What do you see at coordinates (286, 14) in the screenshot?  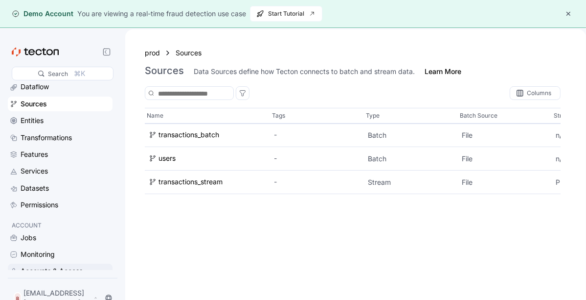 I see `span: Start Tutorial` at bounding box center [286, 14].